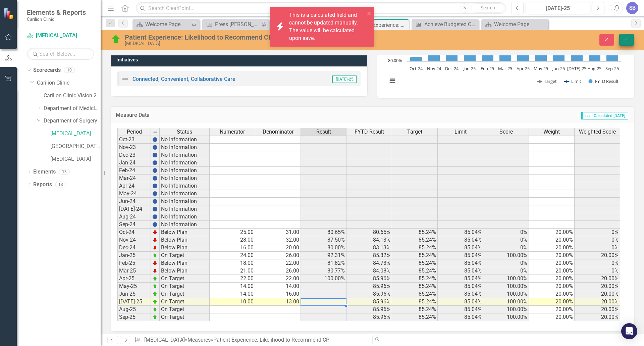  Describe the element at coordinates (69, 83) in the screenshot. I see `a: Carilion Clinic` at that location.